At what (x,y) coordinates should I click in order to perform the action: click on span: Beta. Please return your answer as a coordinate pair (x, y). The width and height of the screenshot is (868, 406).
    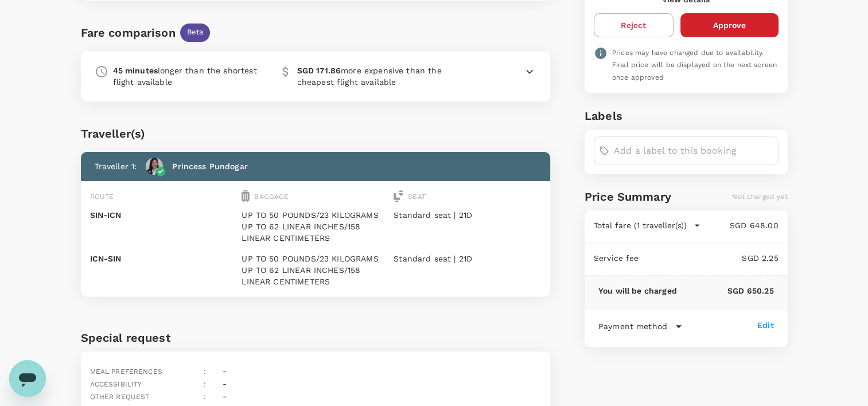
    Looking at the image, I should click on (195, 32).